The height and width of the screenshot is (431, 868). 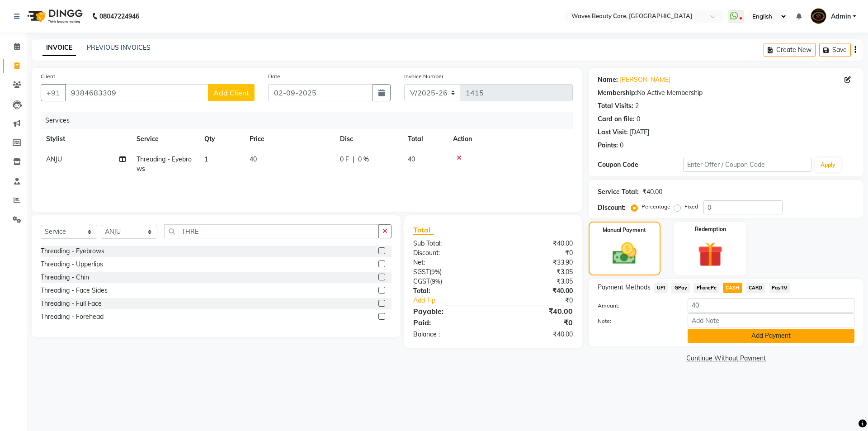 What do you see at coordinates (818, 16) in the screenshot?
I see `img: Admin` at bounding box center [818, 16].